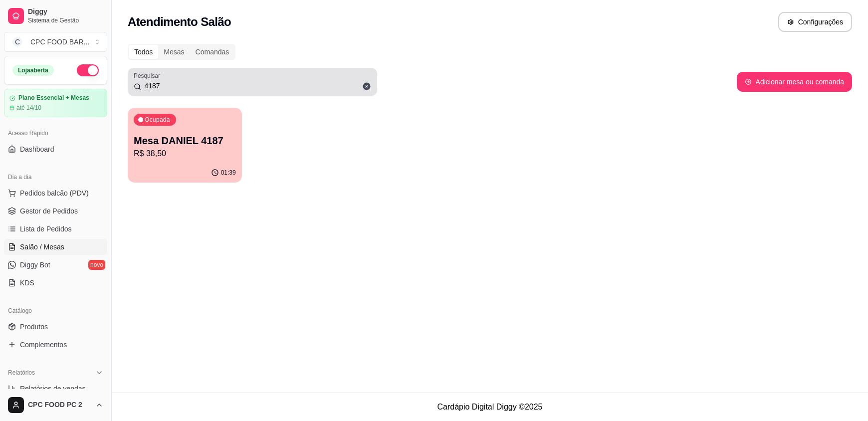 The height and width of the screenshot is (421, 868). I want to click on span: Dashboard, so click(37, 149).